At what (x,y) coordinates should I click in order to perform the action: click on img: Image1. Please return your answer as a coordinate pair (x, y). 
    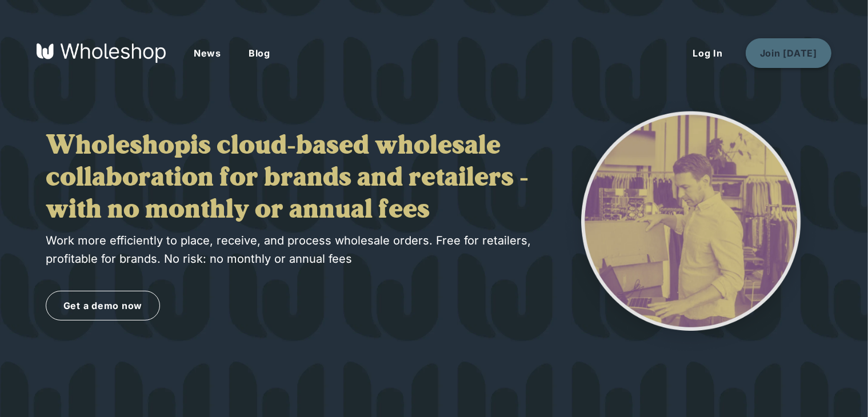
    Looking at the image, I should click on (691, 226).